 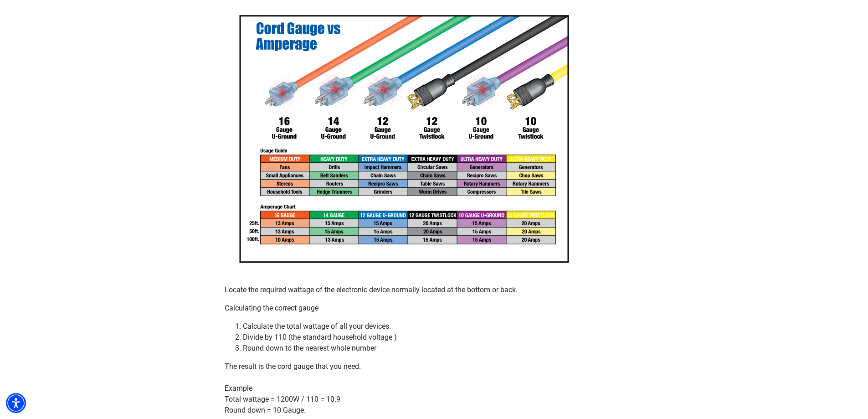 What do you see at coordinates (435, 308) in the screenshot?
I see `p: Calculating the correct gauge` at bounding box center [435, 308].